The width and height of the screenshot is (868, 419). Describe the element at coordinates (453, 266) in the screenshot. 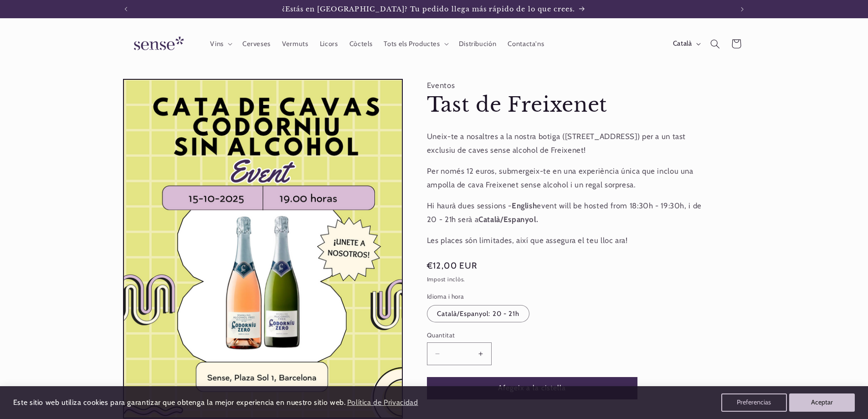

I see `span: €12,00 EUR` at that location.